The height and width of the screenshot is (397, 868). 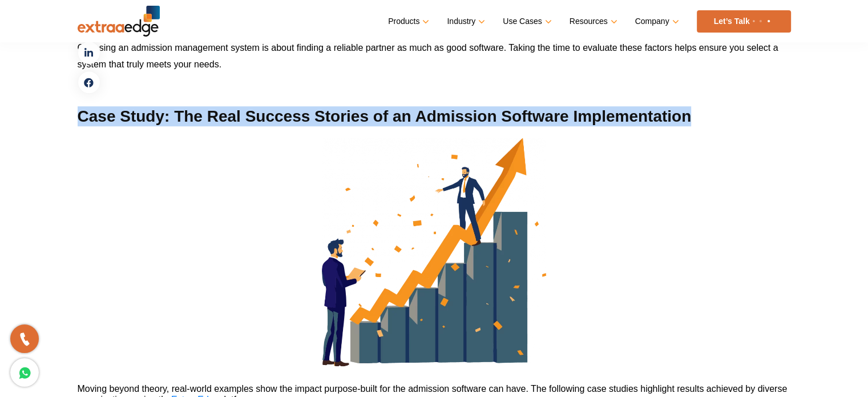 I want to click on a: facebook, so click(x=89, y=82).